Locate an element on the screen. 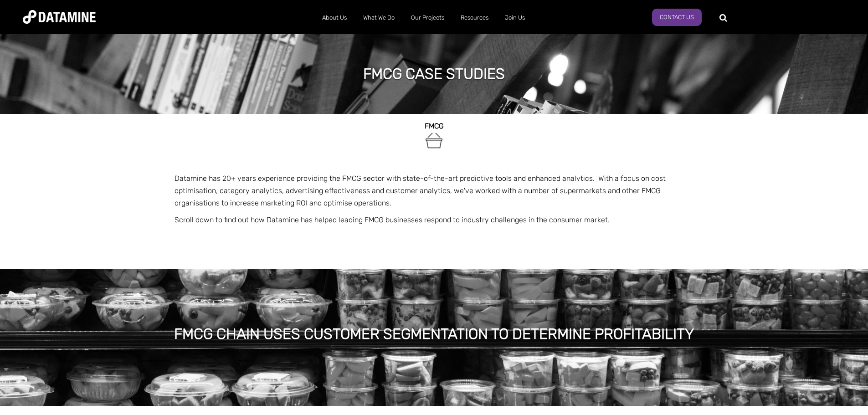 Image resolution: width=868 pixels, height=415 pixels. a: What We Do is located at coordinates (379, 18).